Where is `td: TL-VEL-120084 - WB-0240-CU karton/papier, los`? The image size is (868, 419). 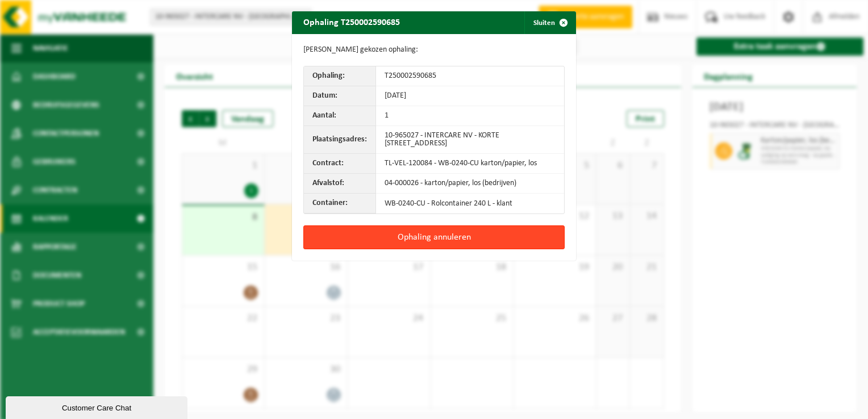 td: TL-VEL-120084 - WB-0240-CU karton/papier, los is located at coordinates (470, 163).